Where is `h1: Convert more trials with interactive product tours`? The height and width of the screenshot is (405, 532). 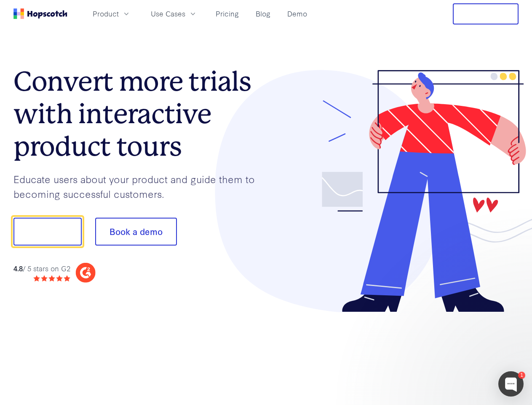
h1: Convert more trials with interactive product tours is located at coordinates (140, 114).